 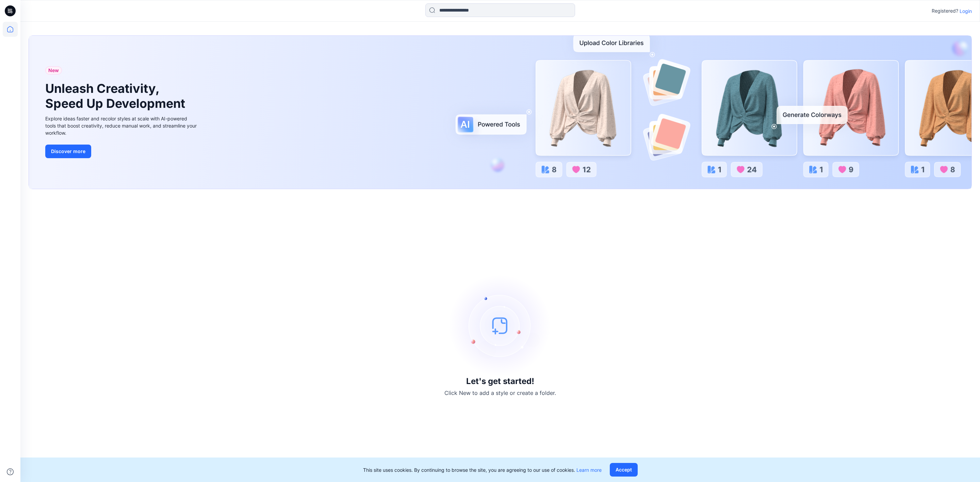 What do you see at coordinates (53, 71) in the screenshot?
I see `span: New` at bounding box center [53, 71].